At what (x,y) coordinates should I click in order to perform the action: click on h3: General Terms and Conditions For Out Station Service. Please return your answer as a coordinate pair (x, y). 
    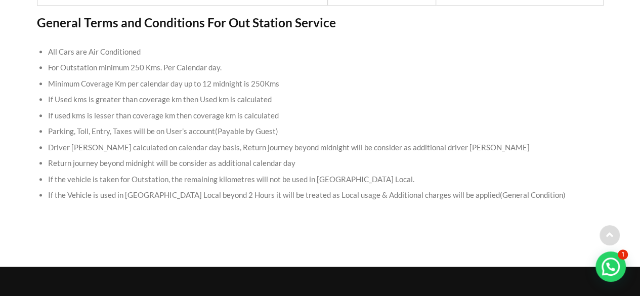
    Looking at the image, I should click on (320, 23).